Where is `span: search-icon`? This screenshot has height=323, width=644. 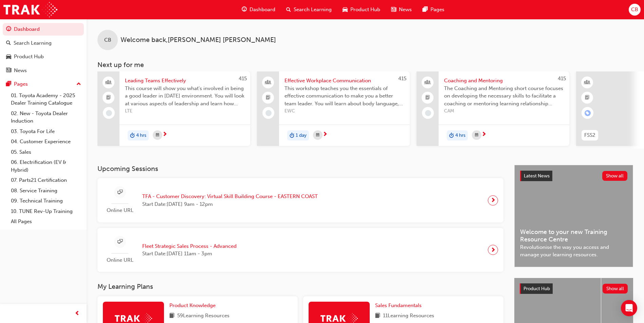 span: search-icon is located at coordinates (9, 43).